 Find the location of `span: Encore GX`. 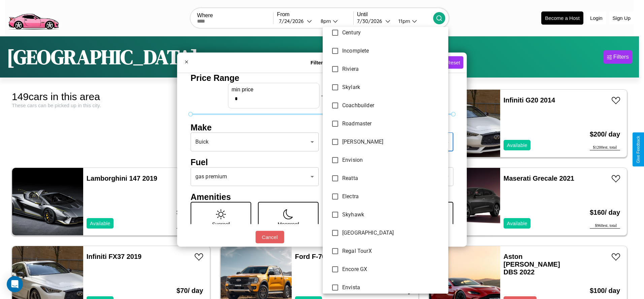

span: Encore GX is located at coordinates (392, 269).